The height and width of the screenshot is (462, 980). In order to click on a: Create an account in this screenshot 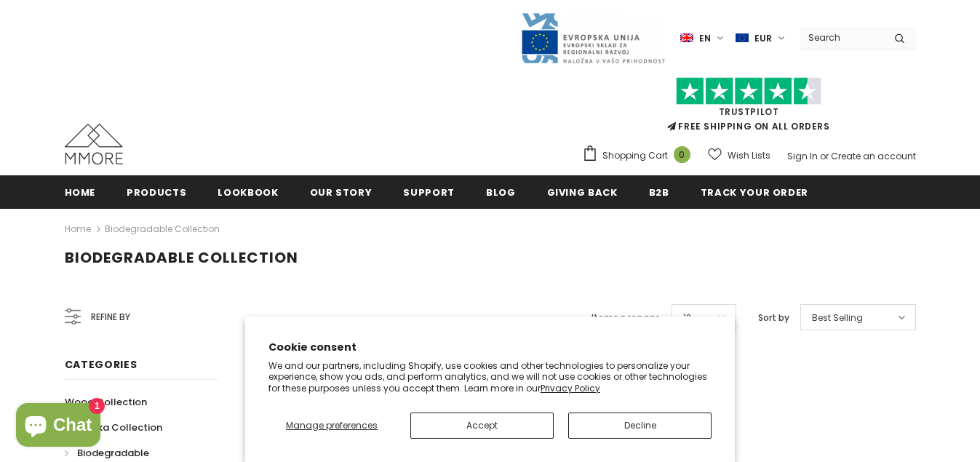, I will do `click(873, 156)`.